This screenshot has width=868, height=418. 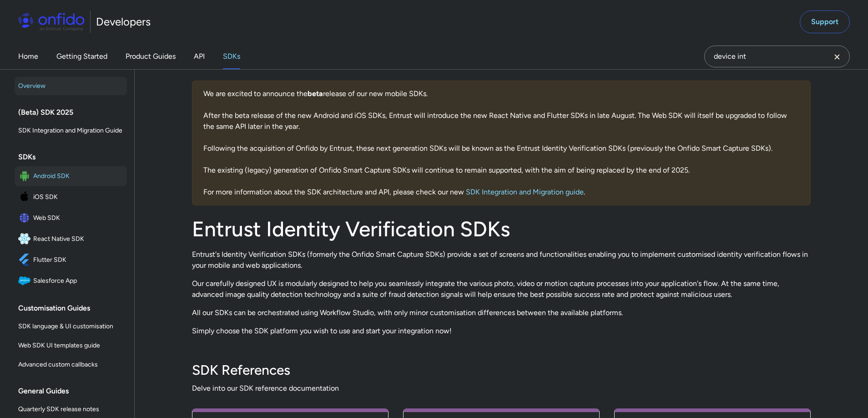 What do you see at coordinates (25, 198) in the screenshot?
I see `img: IconiOS SDK` at bounding box center [25, 198].